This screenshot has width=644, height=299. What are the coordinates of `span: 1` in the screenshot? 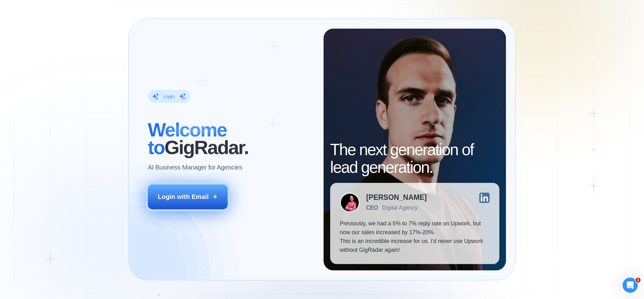 It's located at (638, 280).